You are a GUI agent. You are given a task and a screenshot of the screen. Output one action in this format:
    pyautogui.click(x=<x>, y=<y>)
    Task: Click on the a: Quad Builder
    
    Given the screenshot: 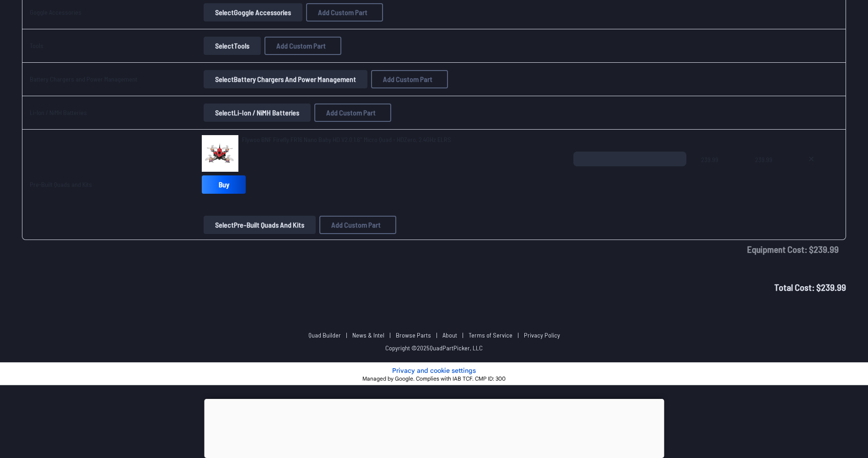 What is the action you would take?
    pyautogui.click(x=325, y=334)
    